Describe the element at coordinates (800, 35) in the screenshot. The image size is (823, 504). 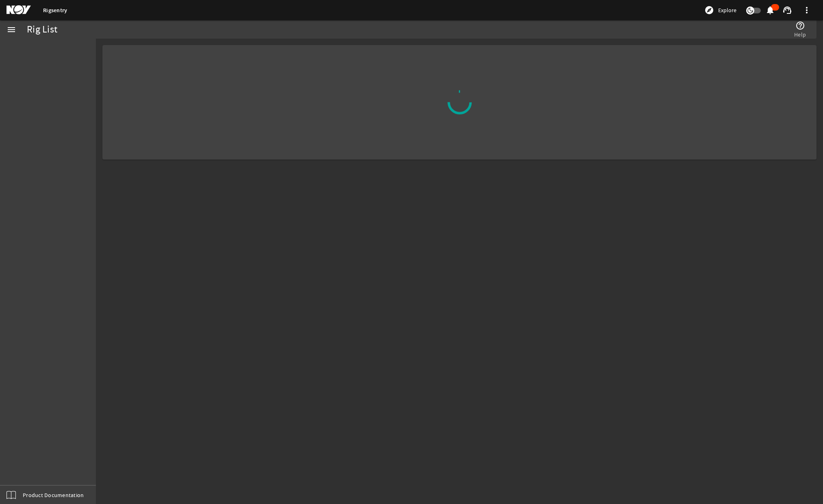
I see `span: Help` at that location.